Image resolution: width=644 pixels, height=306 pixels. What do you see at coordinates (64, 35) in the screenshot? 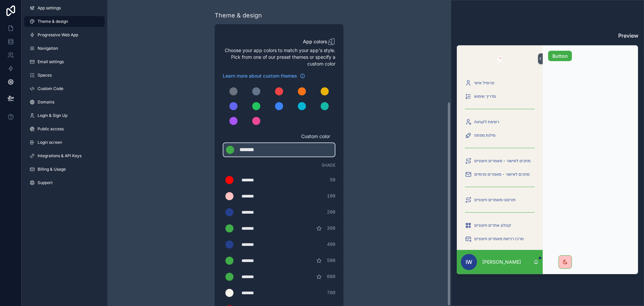
I see `a: Progressive Web App` at bounding box center [64, 35].